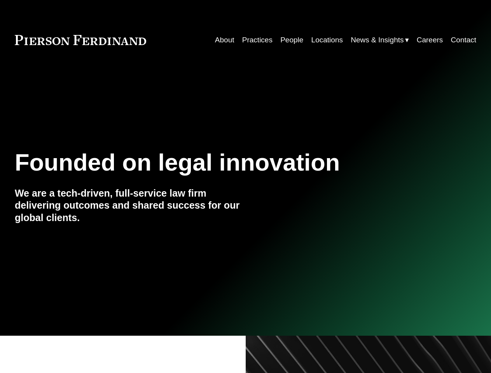 The width and height of the screenshot is (491, 373). I want to click on a: Practices, so click(257, 40).